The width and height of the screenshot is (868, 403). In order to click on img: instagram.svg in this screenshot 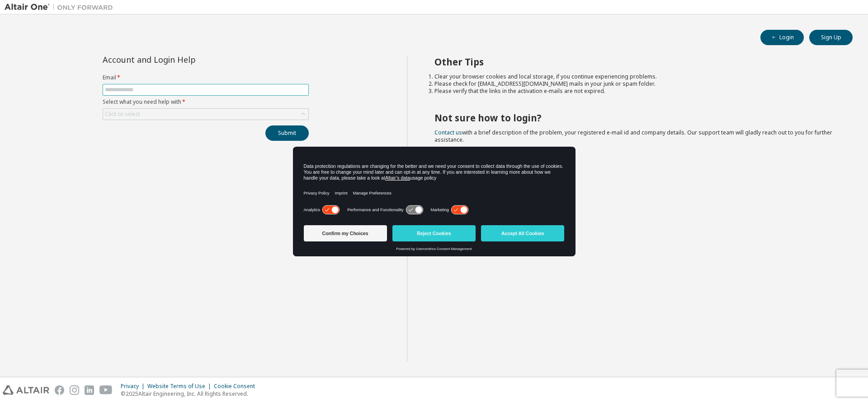, I will do `click(74, 390)`.